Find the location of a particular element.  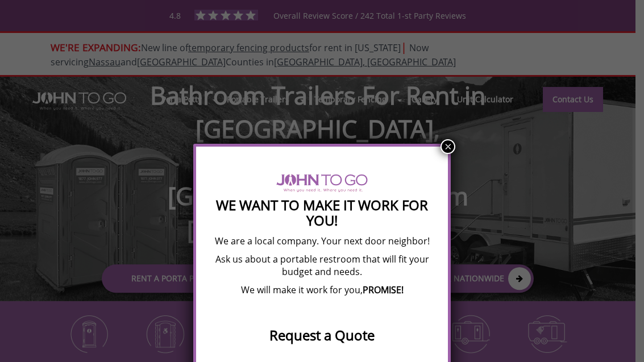

strong: We Want To Make It Work For You! is located at coordinates (322, 212).